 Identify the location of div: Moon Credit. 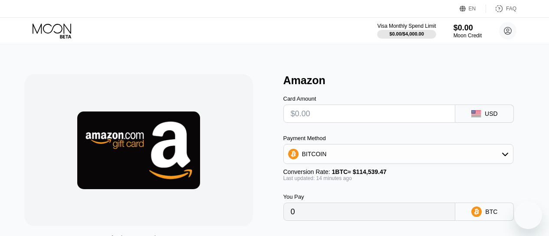
(467, 36).